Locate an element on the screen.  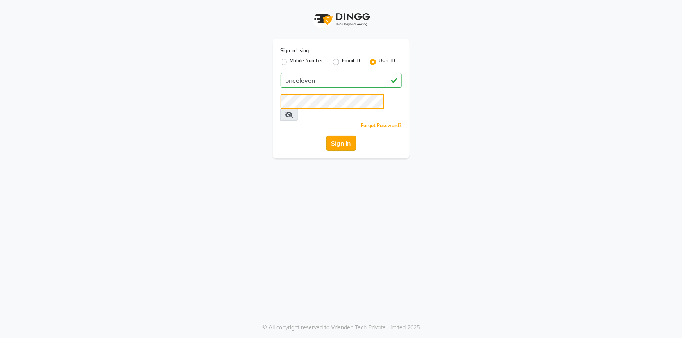
label: Email ID is located at coordinates (351, 62).